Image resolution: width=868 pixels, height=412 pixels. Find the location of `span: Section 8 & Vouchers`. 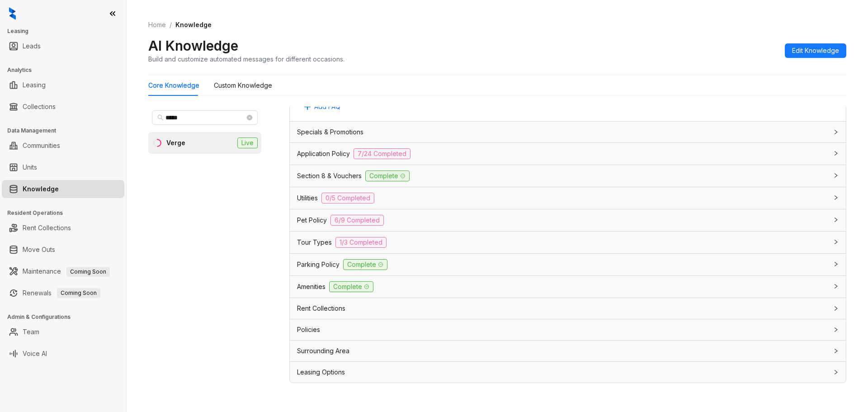

span: Section 8 & Vouchers is located at coordinates (329, 176).